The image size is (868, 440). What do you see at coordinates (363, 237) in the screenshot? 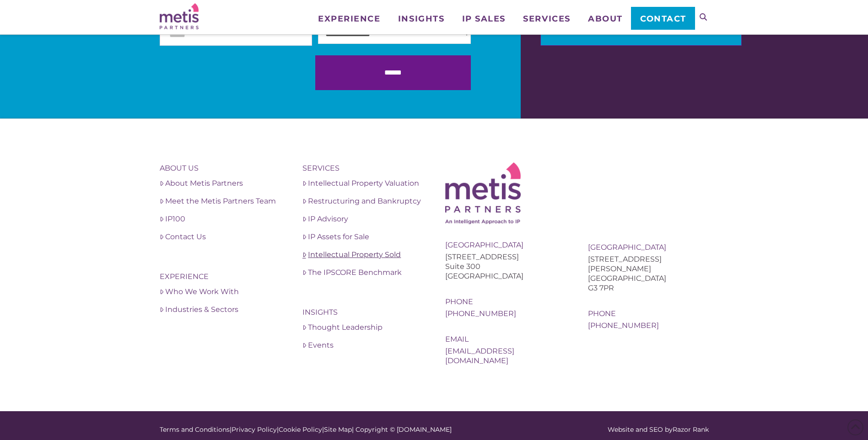
I see `a: IP Assets for Sale` at bounding box center [363, 237].